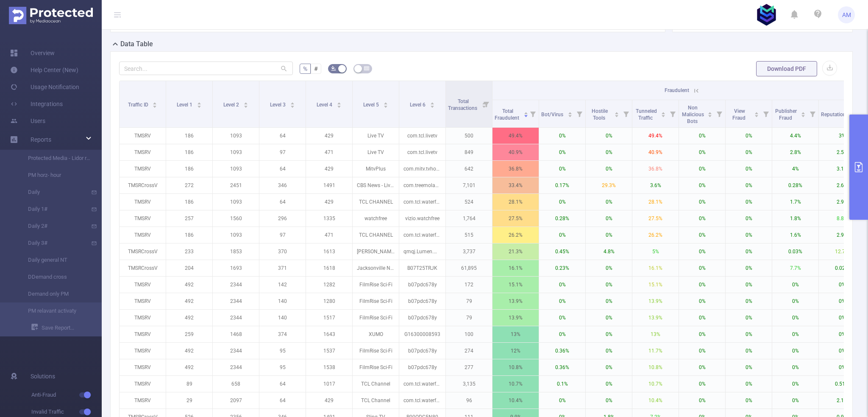 The width and height of the screenshot is (868, 417). I want to click on p: 1468, so click(236, 334).